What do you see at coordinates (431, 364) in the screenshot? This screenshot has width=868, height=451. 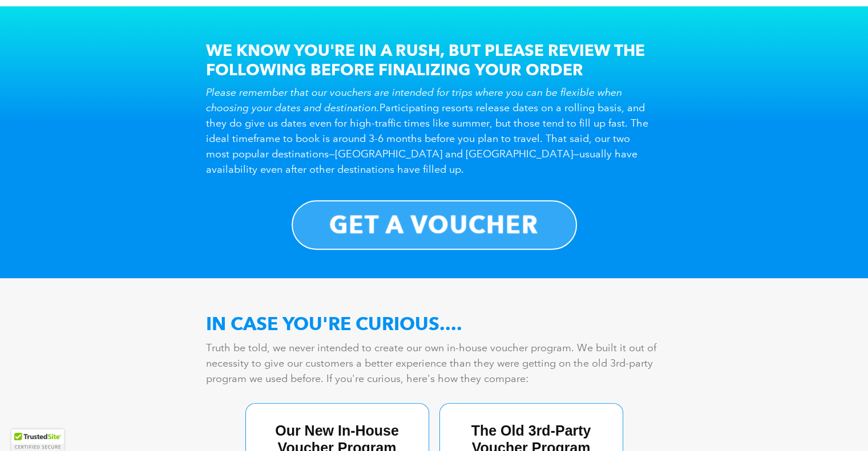 I see `span: Truth be told, we never intended to create our own in-house voucher program. We built it out of n...` at bounding box center [431, 364].